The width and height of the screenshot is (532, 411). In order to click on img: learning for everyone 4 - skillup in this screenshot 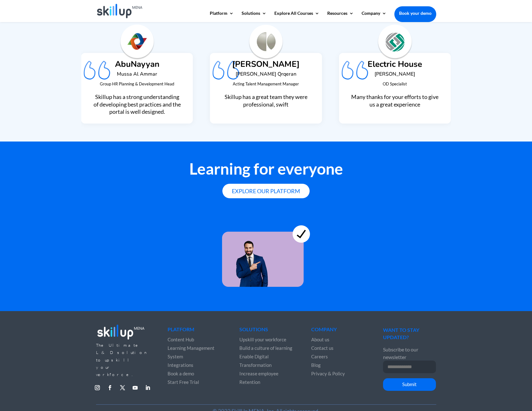, I will do `click(266, 250)`.